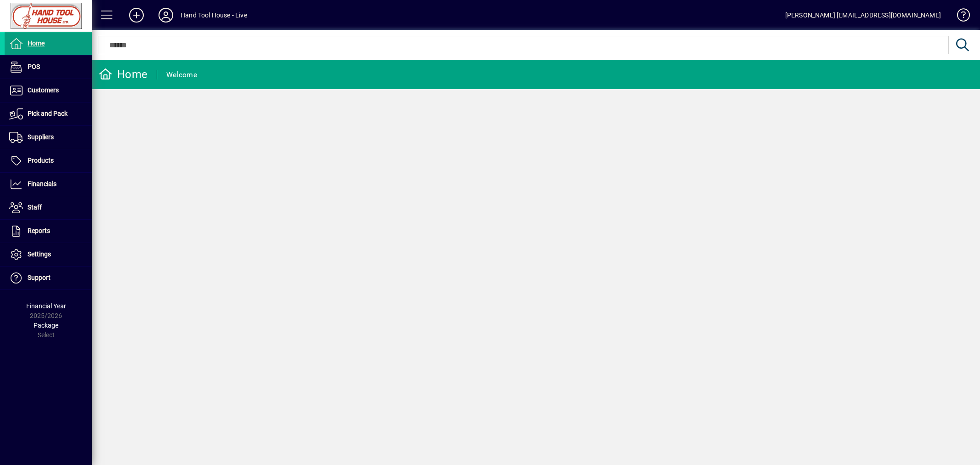 Image resolution: width=980 pixels, height=465 pixels. What do you see at coordinates (36, 43) in the screenshot?
I see `span: Home` at bounding box center [36, 43].